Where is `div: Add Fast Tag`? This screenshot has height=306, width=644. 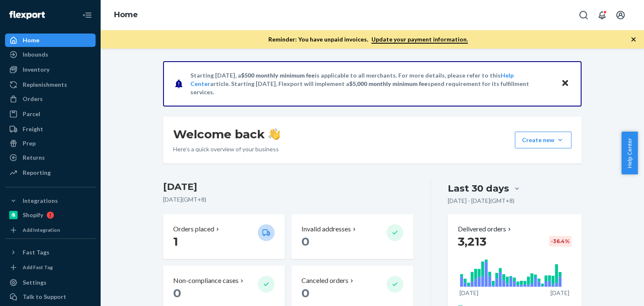
div: Add Fast Tag is located at coordinates (38, 267).